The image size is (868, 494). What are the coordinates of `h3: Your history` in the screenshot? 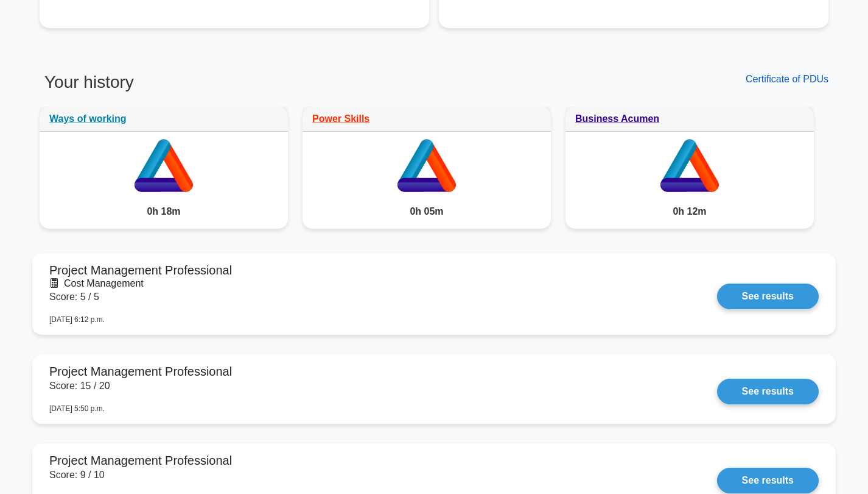 It's located at (233, 87).